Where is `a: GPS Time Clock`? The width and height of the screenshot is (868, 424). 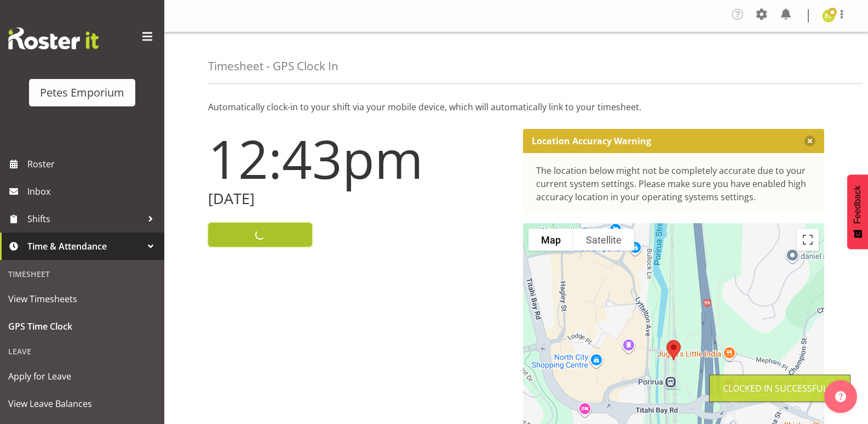 a: GPS Time Clock is located at coordinates (82, 326).